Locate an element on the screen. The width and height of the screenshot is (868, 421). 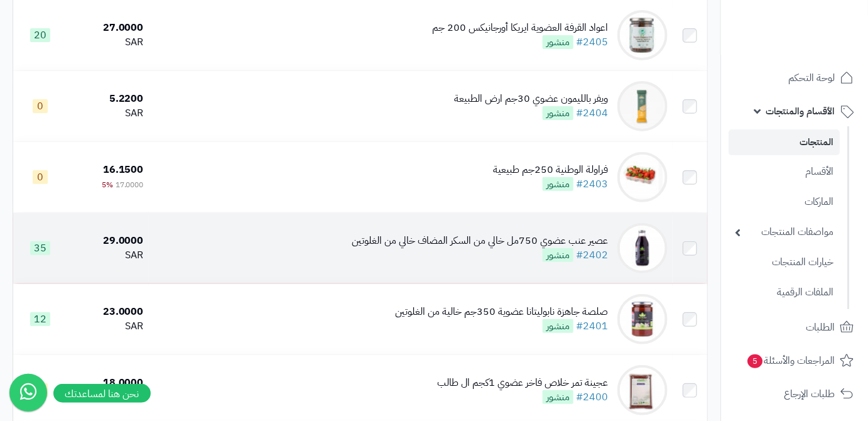
span: 35 is located at coordinates (40, 248).